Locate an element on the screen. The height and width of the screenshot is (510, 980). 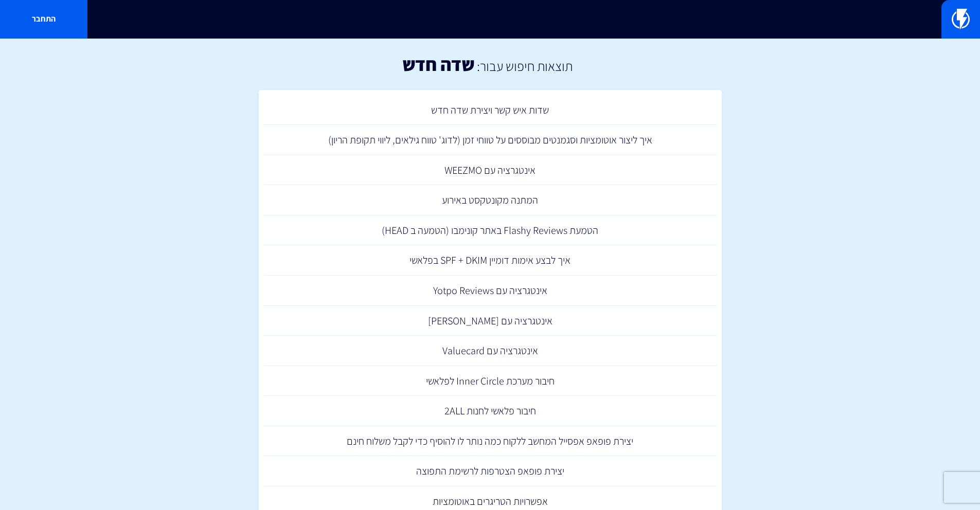
a: יצירת פופאפ אפסייל המחשב ללקוח כמה נותר לו להוסיף כדי לקבל משלוח חינם is located at coordinates (490, 441).